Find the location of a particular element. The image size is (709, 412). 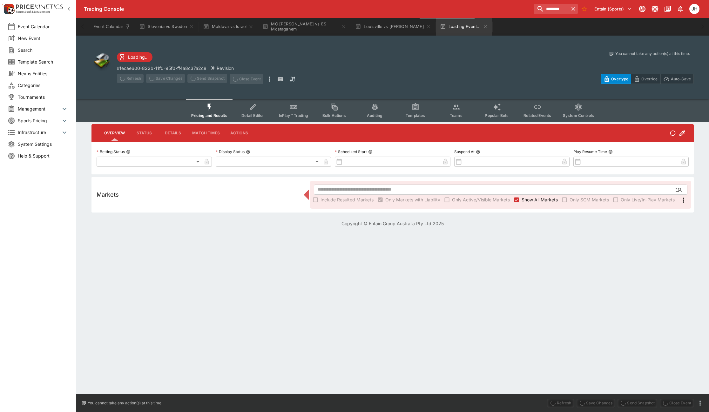

span: Only Live/In-Play Markets is located at coordinates (648, 200).